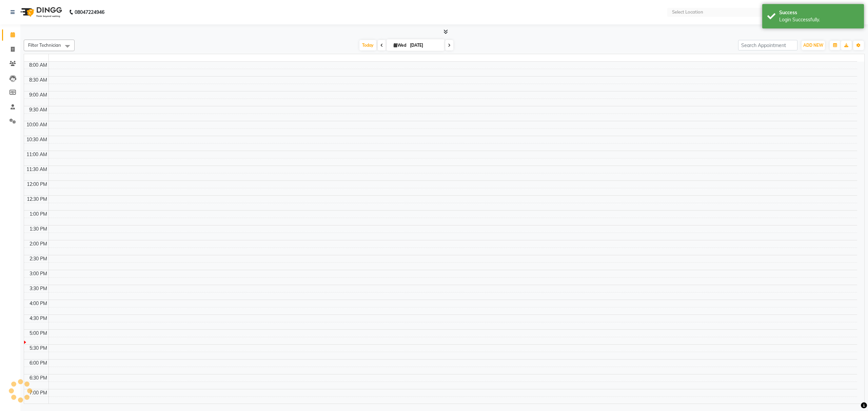 Image resolution: width=868 pixels, height=411 pixels. I want to click on div: Success, so click(819, 12).